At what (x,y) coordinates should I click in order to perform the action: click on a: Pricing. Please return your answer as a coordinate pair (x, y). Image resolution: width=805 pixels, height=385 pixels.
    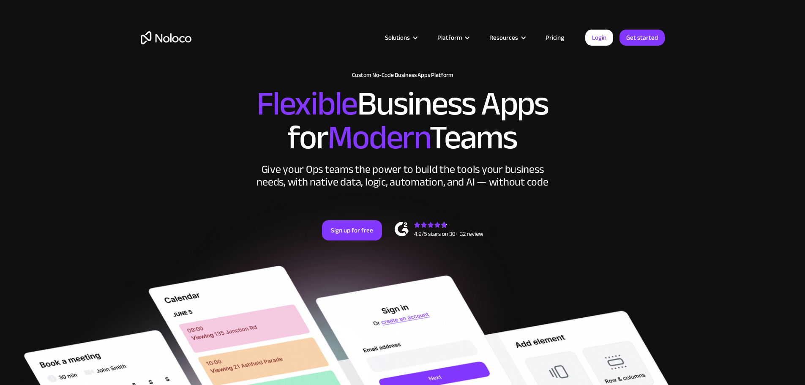
    Looking at the image, I should click on (555, 38).